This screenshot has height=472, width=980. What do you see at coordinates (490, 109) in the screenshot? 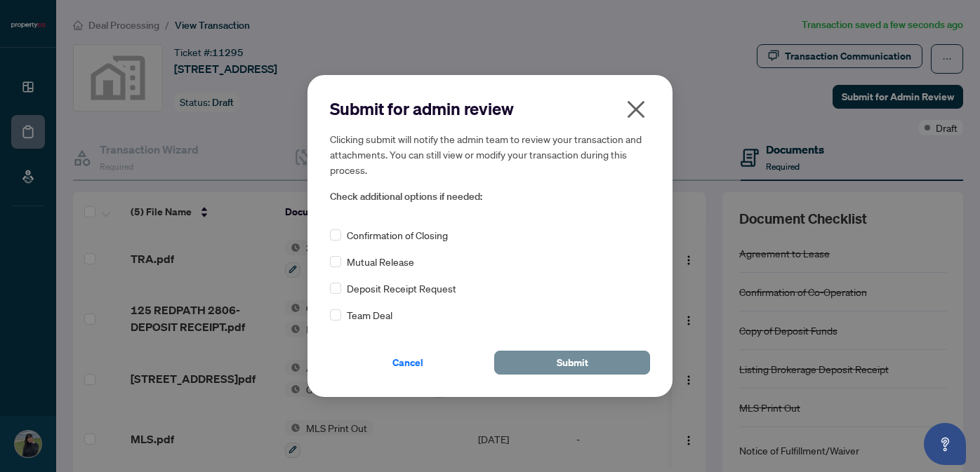
I see `h2: Submit for admin review` at bounding box center [490, 109].